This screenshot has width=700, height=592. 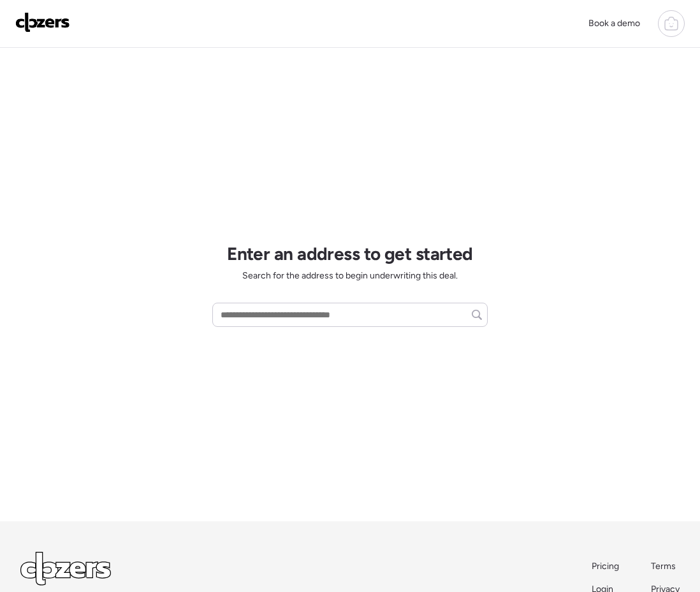 What do you see at coordinates (663, 566) in the screenshot?
I see `span: Terms` at bounding box center [663, 566].